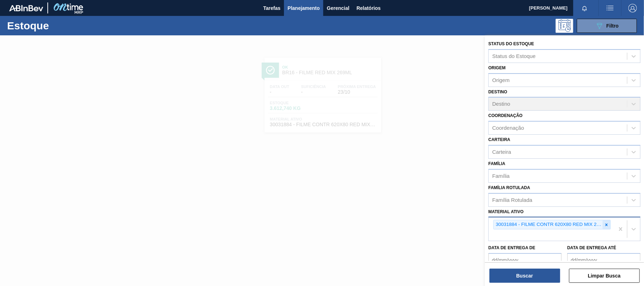  What do you see at coordinates (26, 8) in the screenshot?
I see `img: TNhmsLtSVTkK8tSr43FrP2fwEKptu5GPRR3wAAAABJRU5ErkJggg==` at bounding box center [26, 8].